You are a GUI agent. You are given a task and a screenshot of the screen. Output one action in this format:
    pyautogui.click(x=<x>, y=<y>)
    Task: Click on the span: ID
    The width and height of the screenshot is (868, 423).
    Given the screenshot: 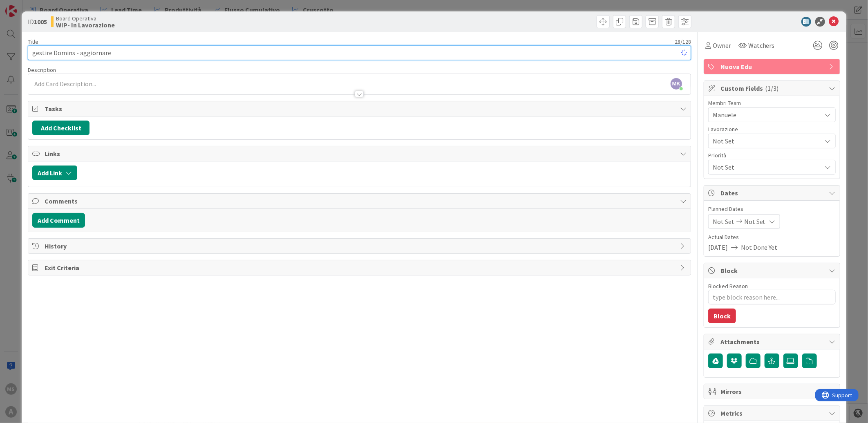 What is the action you would take?
    pyautogui.click(x=38, y=22)
    